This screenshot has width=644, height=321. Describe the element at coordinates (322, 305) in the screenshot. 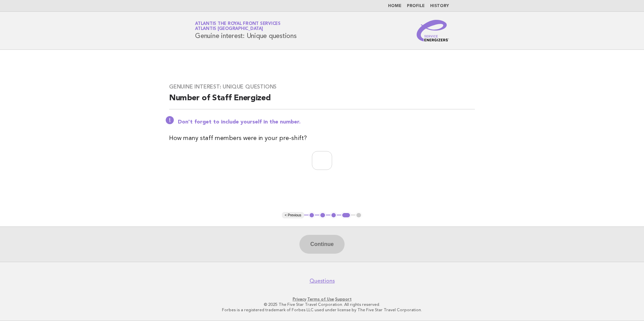

I see `p: © 2025 The Five Star Travel Corporation. All rights reserved.` at that location.